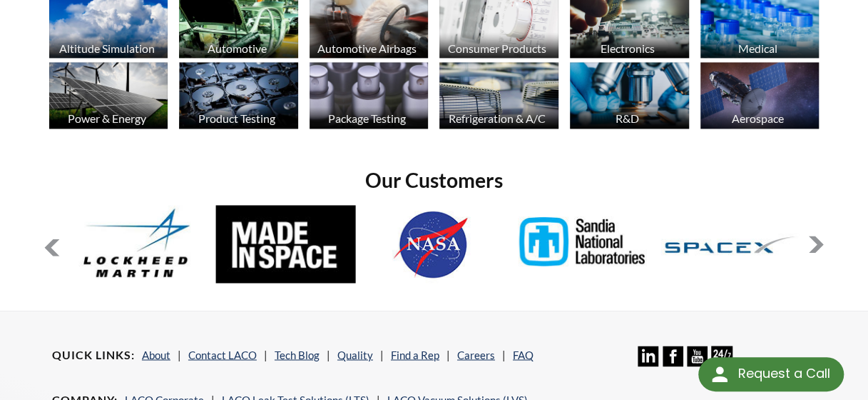 This screenshot has height=400, width=868. What do you see at coordinates (759, 118) in the screenshot?
I see `div: Aerospace` at bounding box center [759, 118].